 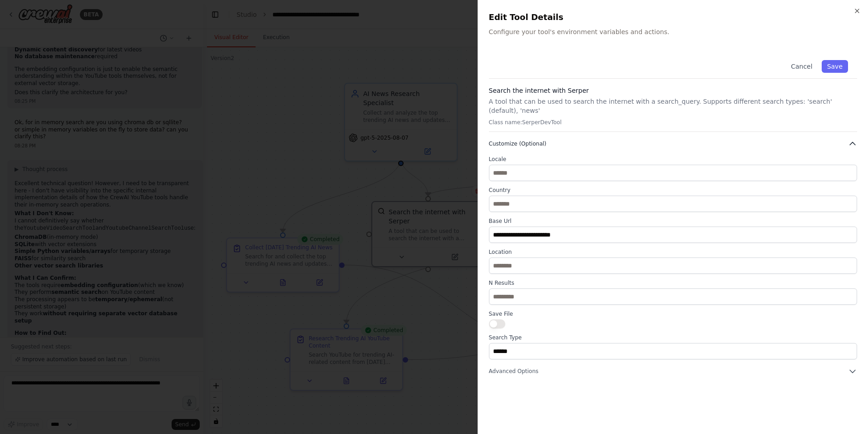 I want to click on span: Advanced Options, so click(x=513, y=371).